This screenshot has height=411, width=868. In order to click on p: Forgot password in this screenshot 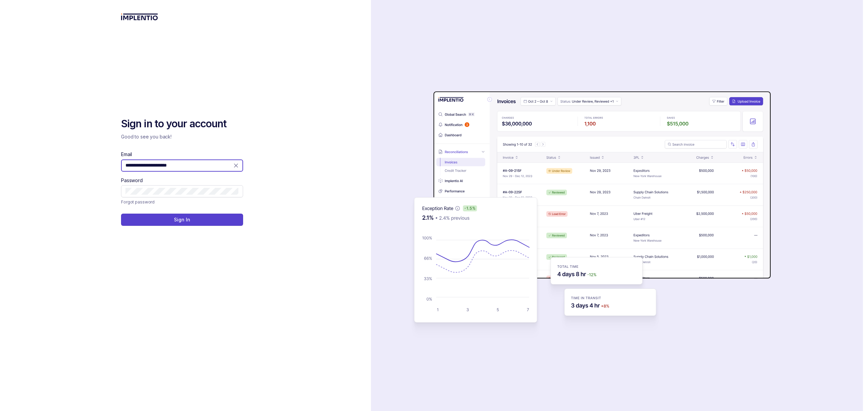, I will do `click(138, 202)`.